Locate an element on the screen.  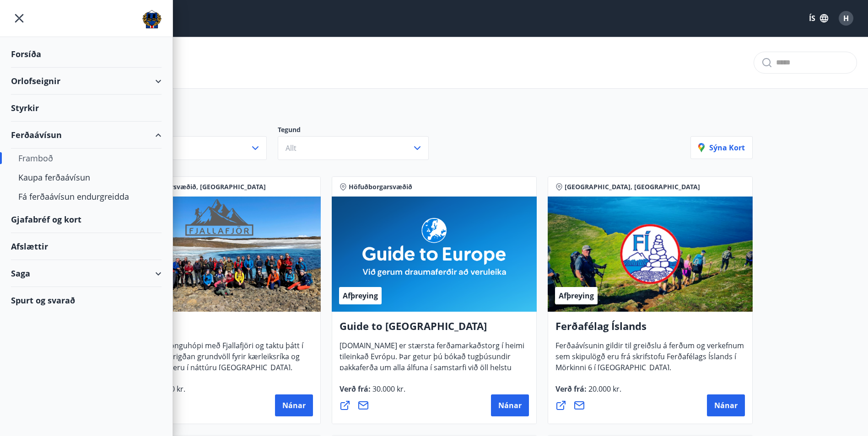
div: Framboð is located at coordinates (86, 158).